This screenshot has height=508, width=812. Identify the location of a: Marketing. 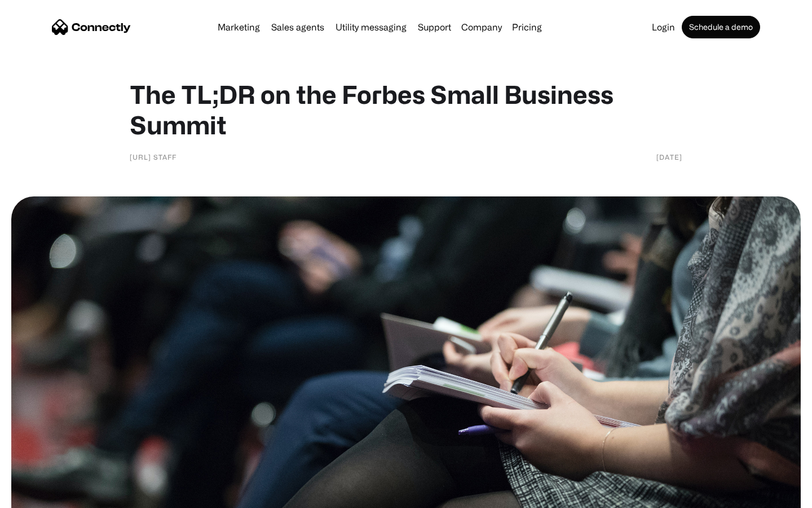
(238, 27).